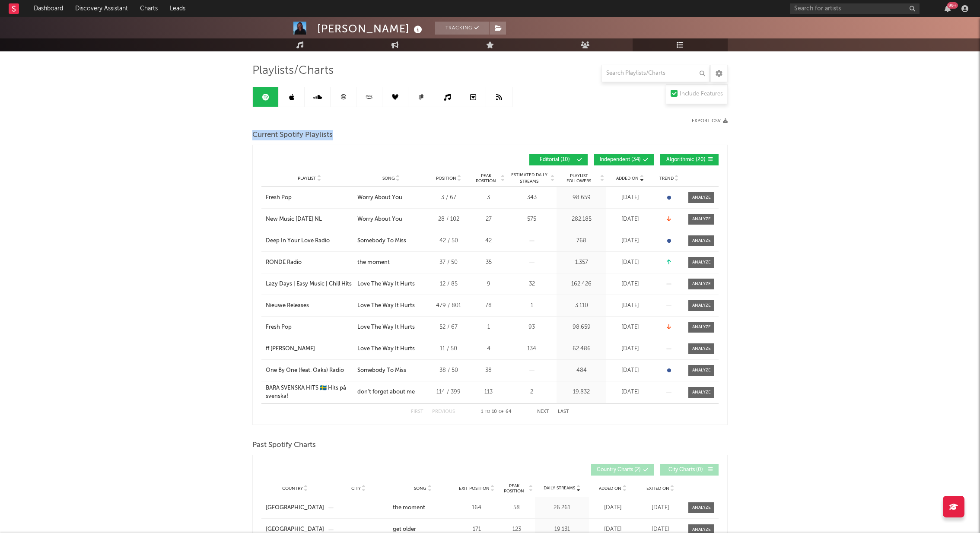 This screenshot has width=980, height=533. What do you see at coordinates (488, 220) in the screenshot?
I see `div: 27` at bounding box center [488, 220].